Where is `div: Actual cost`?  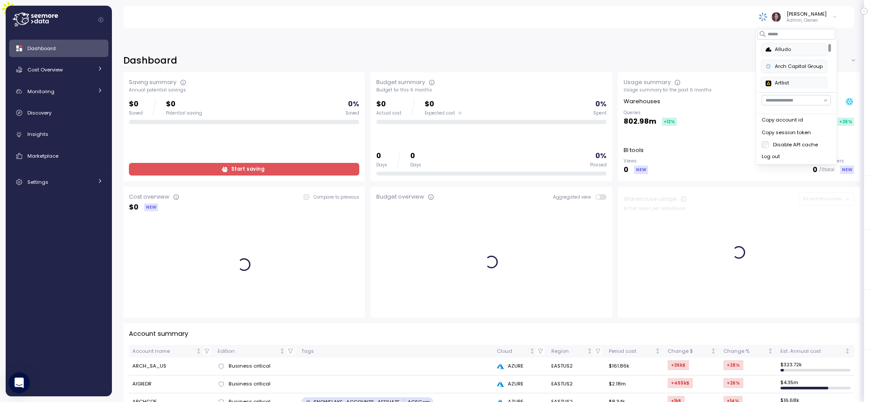 div: Actual cost is located at coordinates (389, 113).